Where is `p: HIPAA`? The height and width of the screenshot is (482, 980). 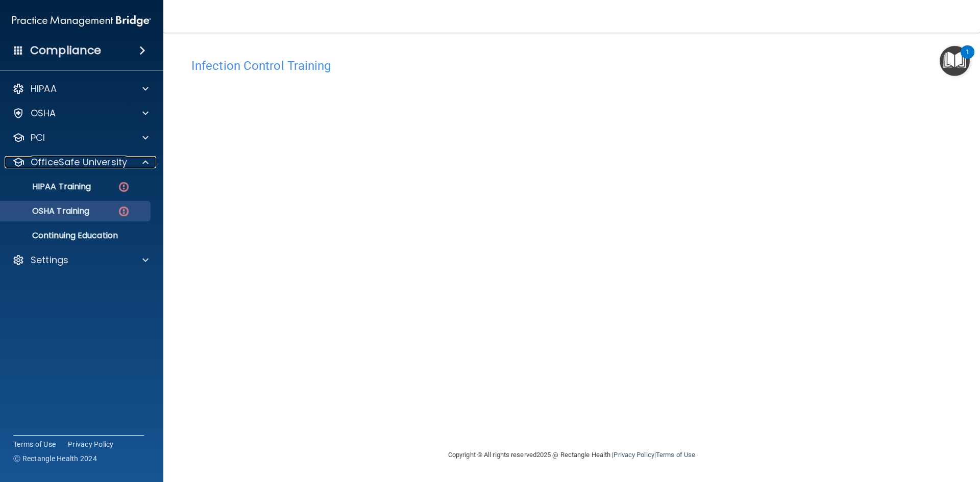
p: HIPAA is located at coordinates (43, 89).